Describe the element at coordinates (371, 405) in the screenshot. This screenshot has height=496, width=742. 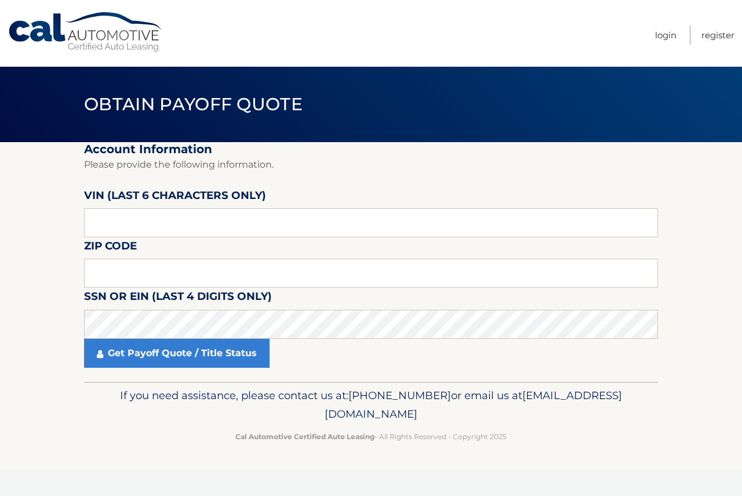
I see `p: If you need assistance, please contact us at: or email us at` at that location.